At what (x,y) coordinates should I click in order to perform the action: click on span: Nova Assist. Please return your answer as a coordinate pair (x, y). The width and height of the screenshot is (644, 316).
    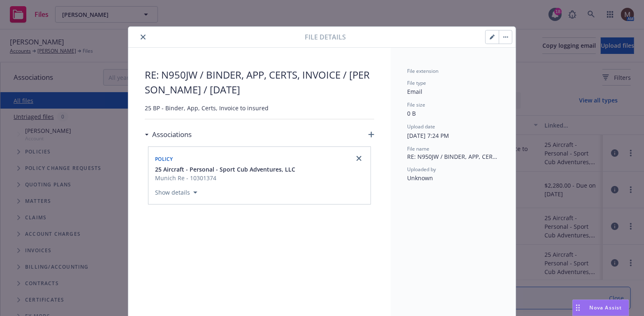
    Looking at the image, I should click on (606, 308).